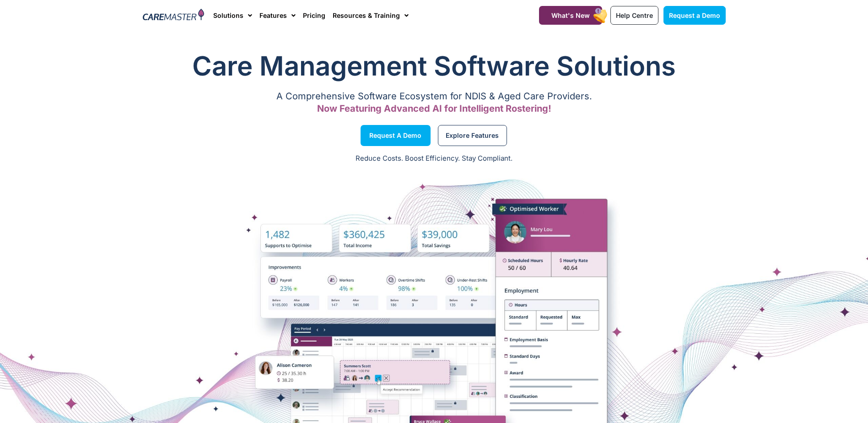 The height and width of the screenshot is (423, 868). What do you see at coordinates (634, 15) in the screenshot?
I see `span: Help Centre` at bounding box center [634, 15].